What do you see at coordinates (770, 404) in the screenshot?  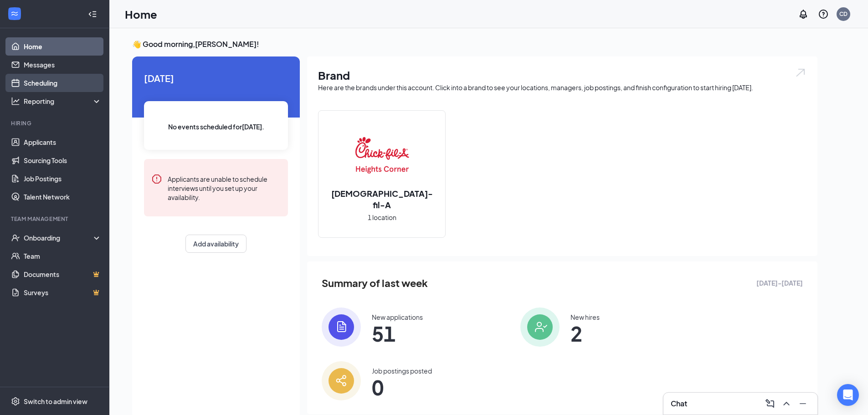 I see `svg: ComposeMessage` at bounding box center [770, 404].